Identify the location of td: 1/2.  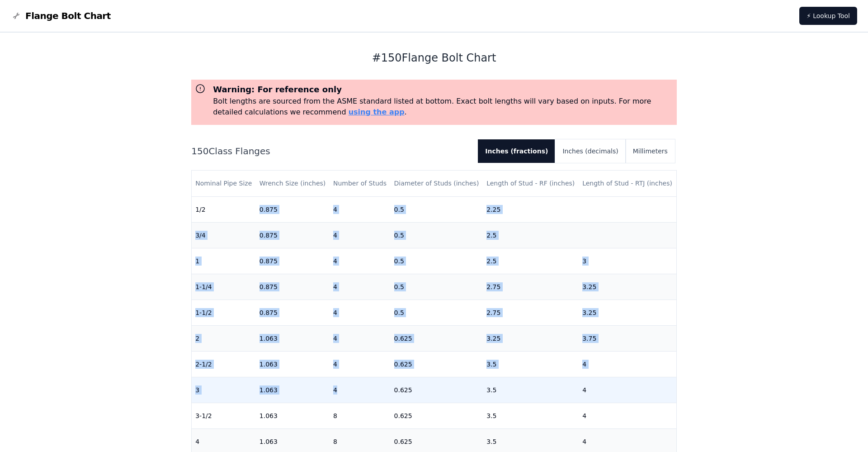
(224, 209).